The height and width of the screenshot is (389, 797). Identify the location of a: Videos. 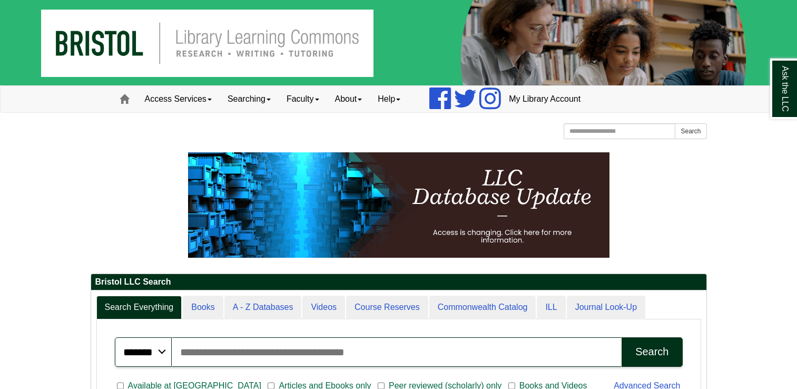
(324, 307).